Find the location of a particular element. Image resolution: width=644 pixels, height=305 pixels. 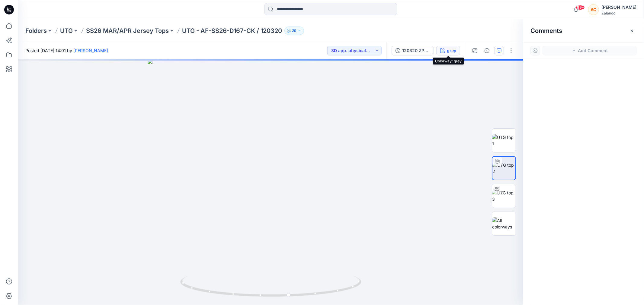

button: 120320 ZPL pro2 KM is located at coordinates (413, 51).